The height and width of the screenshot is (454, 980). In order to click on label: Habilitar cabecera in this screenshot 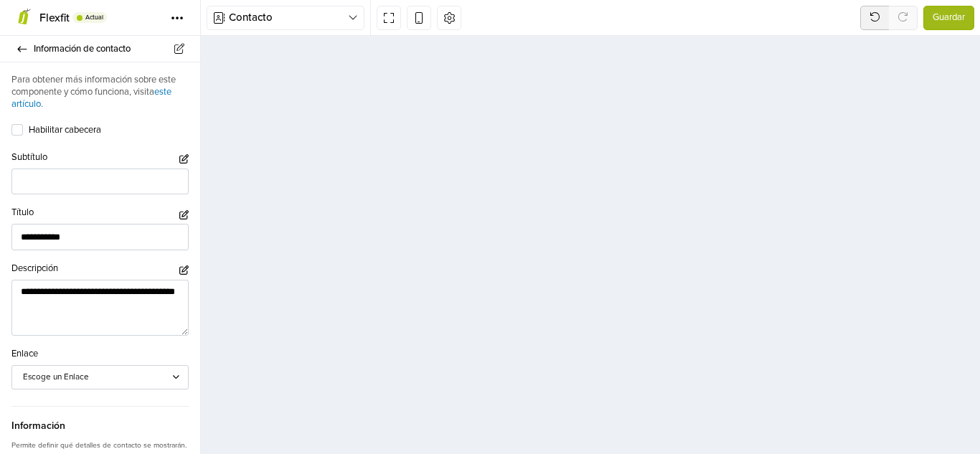, I will do `click(108, 131)`.